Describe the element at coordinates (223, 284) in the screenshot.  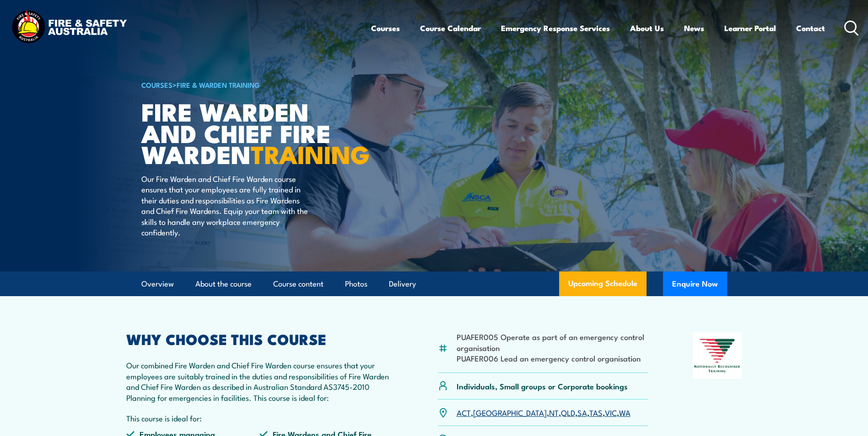
I see `a: About the course` at that location.